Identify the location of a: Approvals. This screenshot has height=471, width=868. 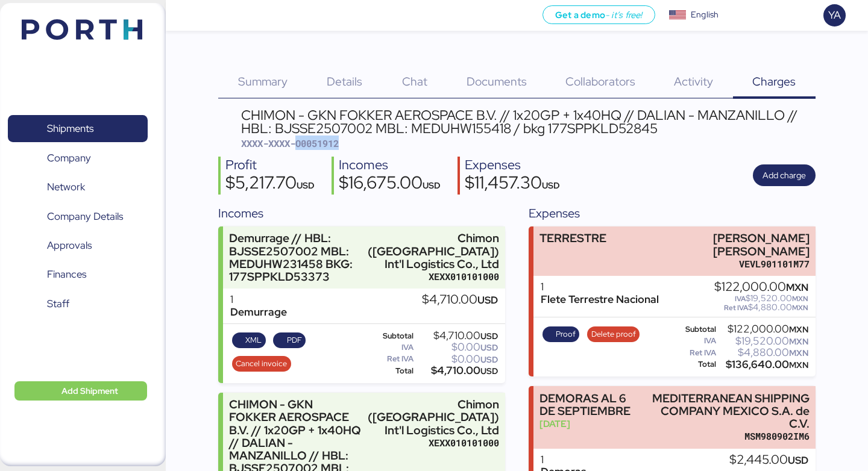
(78, 246).